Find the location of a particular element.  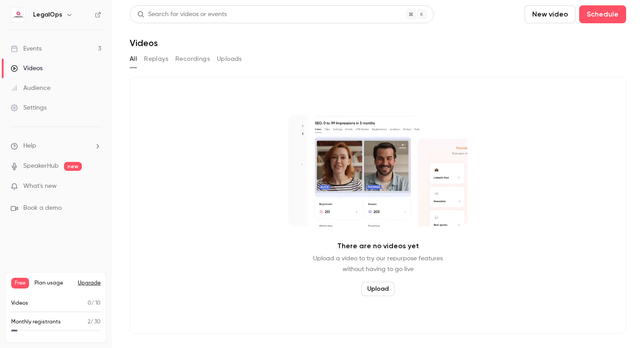

div: Audience is located at coordinates (30, 88).